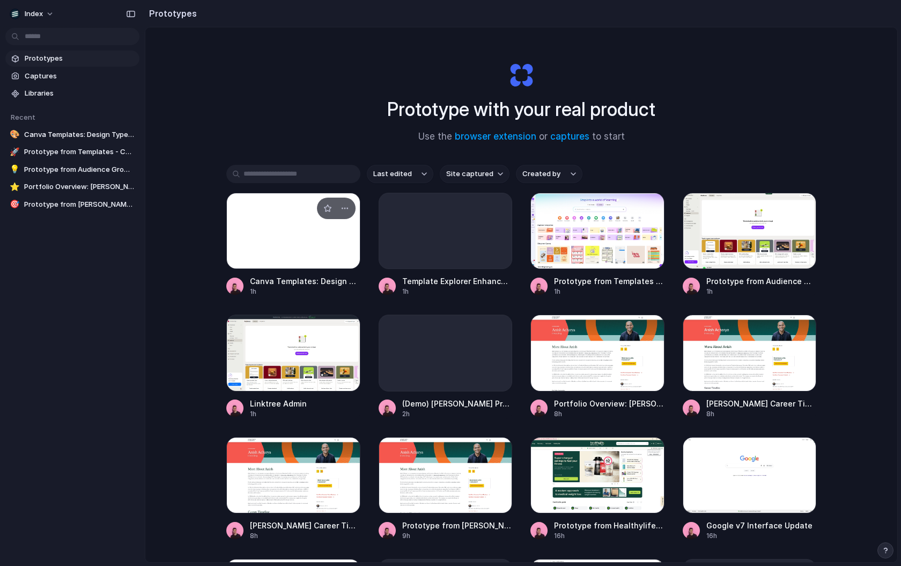  Describe the element at coordinates (762, 525) in the screenshot. I see `span: Google v7 Interface Update` at that location.